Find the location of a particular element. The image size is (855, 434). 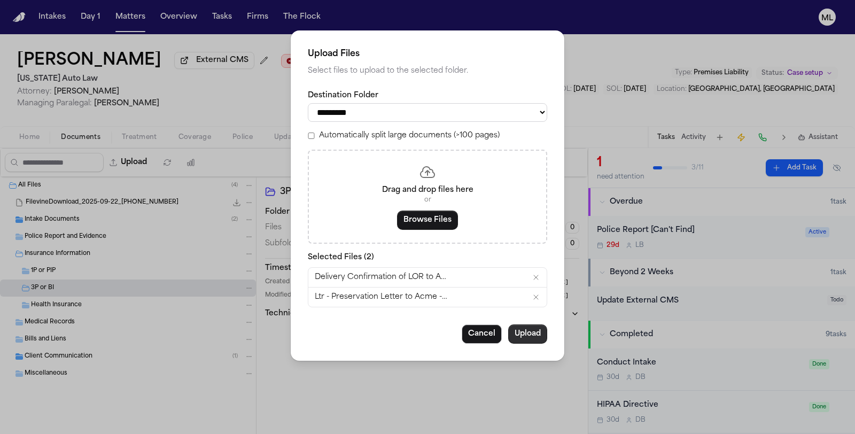

button: Remove Ltr - Preservation Letter to Acme - Makayla Johnson.pdf is located at coordinates (536, 297).